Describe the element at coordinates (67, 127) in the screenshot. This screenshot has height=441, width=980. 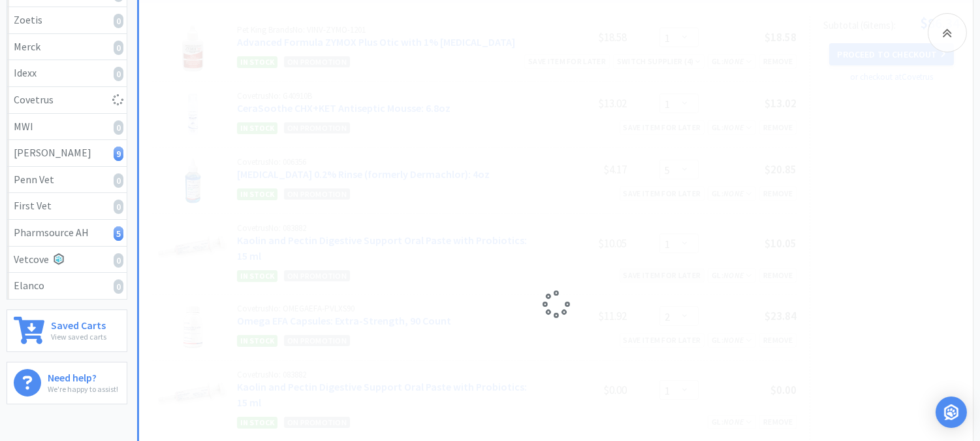
I see `a: MWI0` at that location.